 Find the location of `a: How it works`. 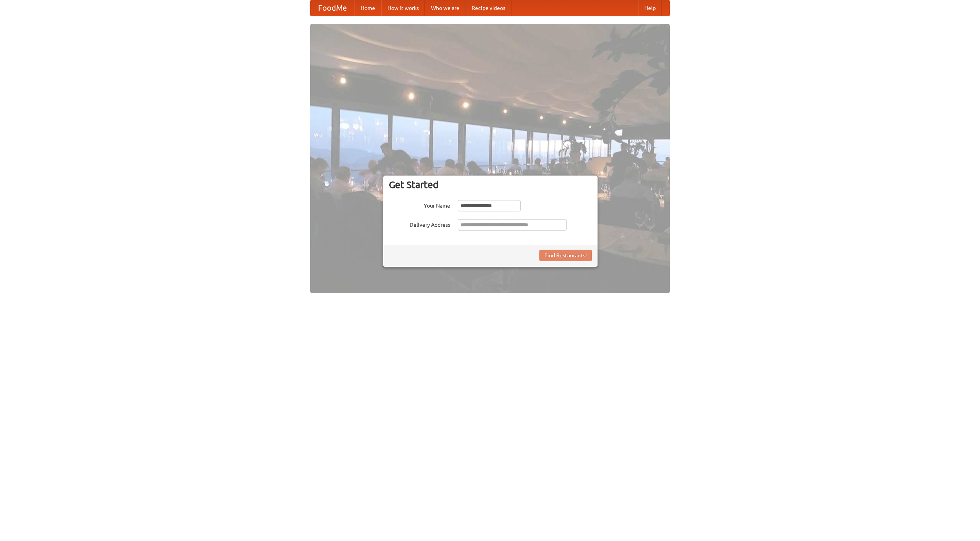

a: How it works is located at coordinates (403, 8).